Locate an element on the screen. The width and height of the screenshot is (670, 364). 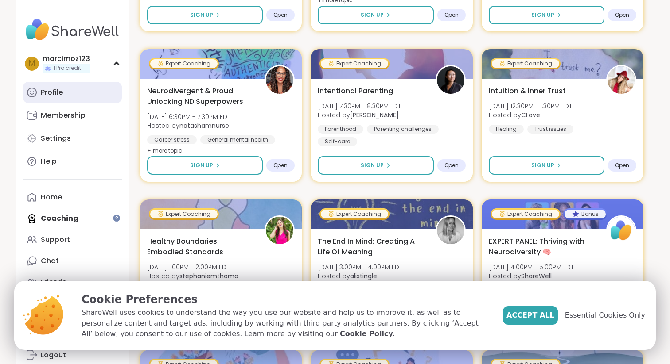
p: ShareWell uses cookies to understand the way you use our website and help us to improve it, as we... is located at coordinates (285, 324).